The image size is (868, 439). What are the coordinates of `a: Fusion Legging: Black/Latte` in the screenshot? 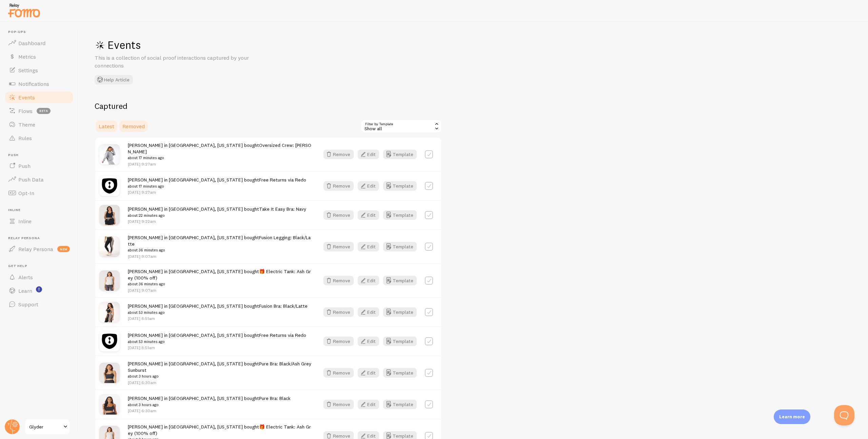 It's located at (219, 240).